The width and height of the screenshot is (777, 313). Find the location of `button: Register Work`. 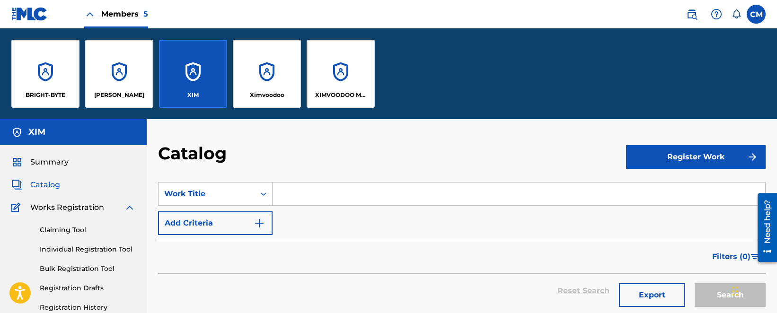

button: Register Work is located at coordinates (696, 157).